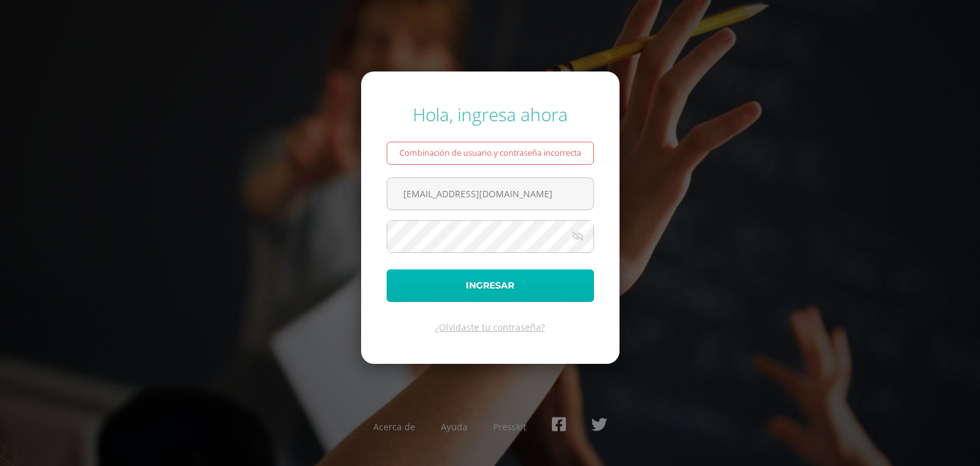 The height and width of the screenshot is (466, 980). Describe the element at coordinates (490, 285) in the screenshot. I see `button: Ingresar` at that location.